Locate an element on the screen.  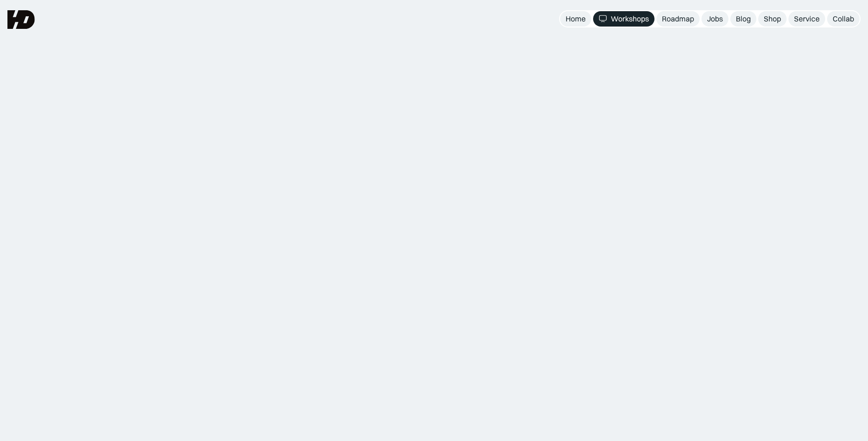
div: Home is located at coordinates (575, 19).